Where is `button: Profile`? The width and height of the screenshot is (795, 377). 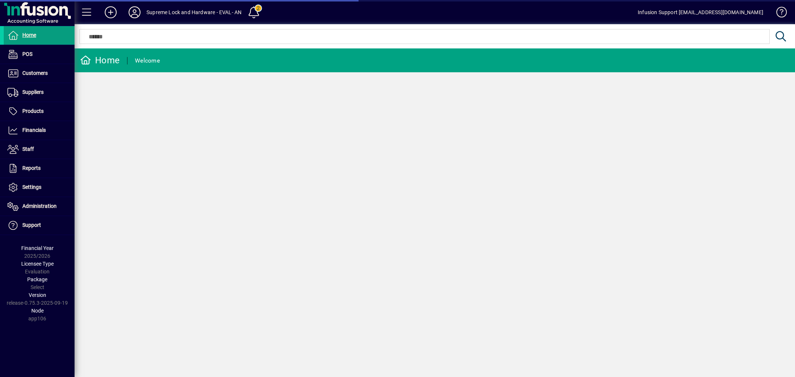 button: Profile is located at coordinates (135, 12).